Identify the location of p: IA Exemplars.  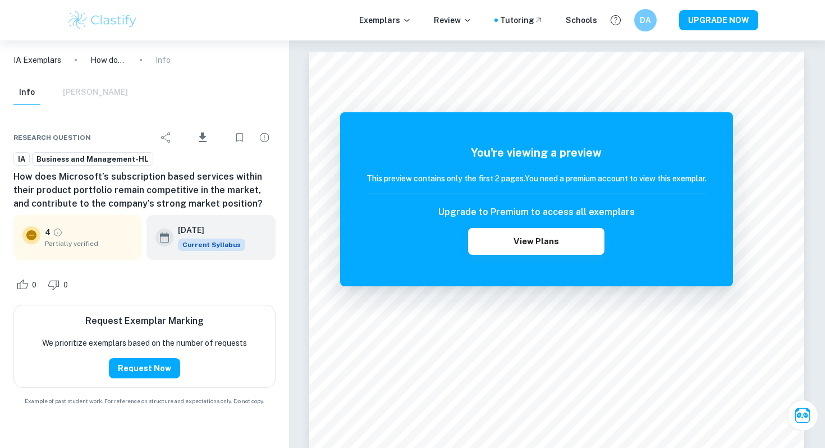
(37, 60).